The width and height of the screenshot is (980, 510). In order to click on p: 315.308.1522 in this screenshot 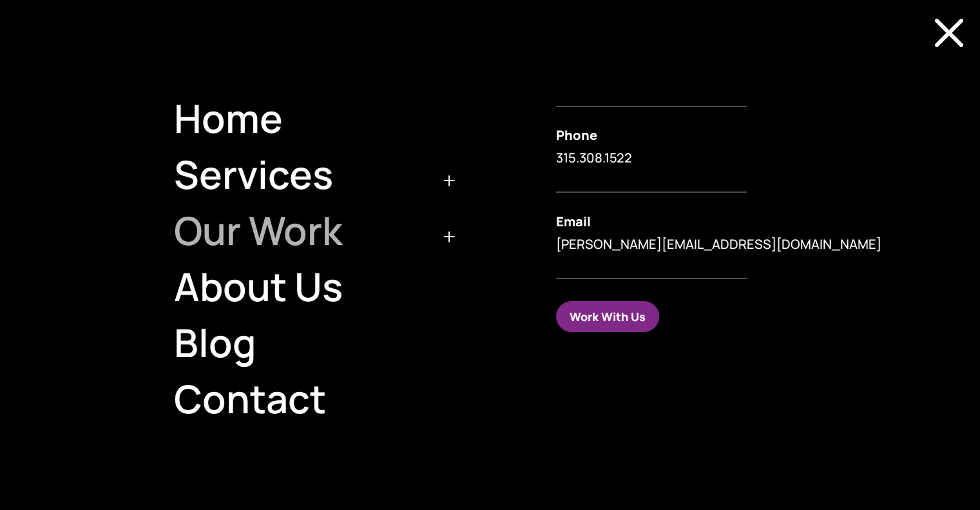, I will do `click(769, 158)`.